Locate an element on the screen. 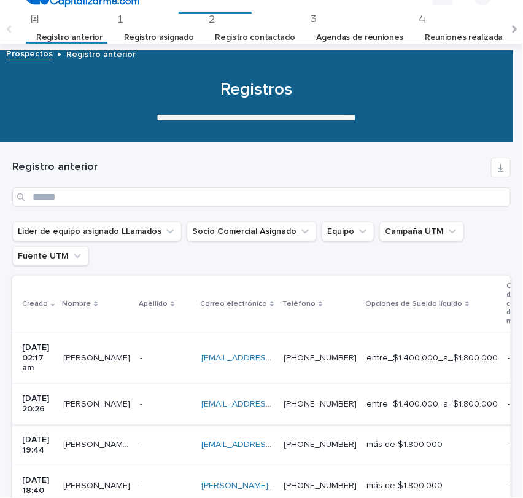 The width and height of the screenshot is (523, 498). p: María Esteban Landaeta Le Fort is located at coordinates (98, 443).